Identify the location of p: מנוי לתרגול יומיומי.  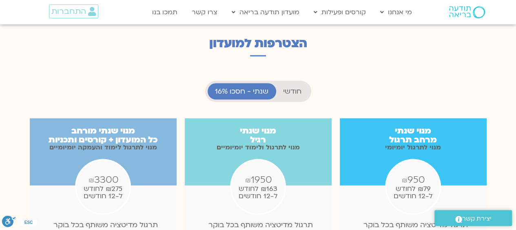
(413, 147).